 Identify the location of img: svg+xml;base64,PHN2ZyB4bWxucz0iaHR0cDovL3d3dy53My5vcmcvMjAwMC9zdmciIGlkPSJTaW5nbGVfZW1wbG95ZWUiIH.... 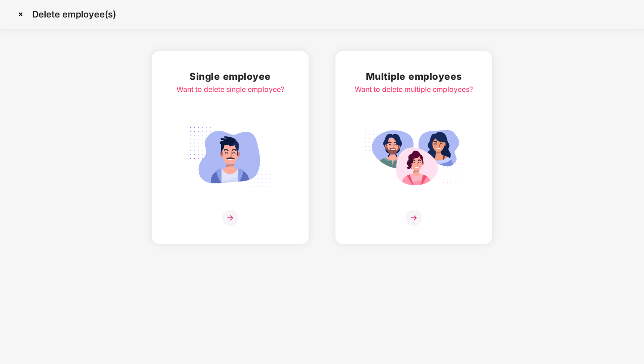
(230, 157).